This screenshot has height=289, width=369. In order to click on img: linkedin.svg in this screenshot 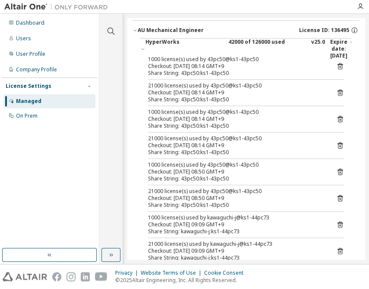, I will do `click(85, 276)`.